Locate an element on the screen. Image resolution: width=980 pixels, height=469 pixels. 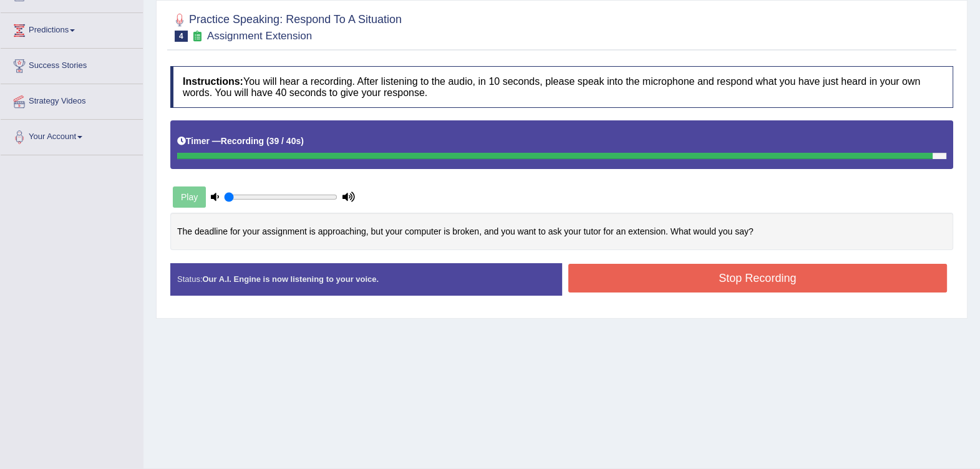
b: Recording is located at coordinates (242, 141).